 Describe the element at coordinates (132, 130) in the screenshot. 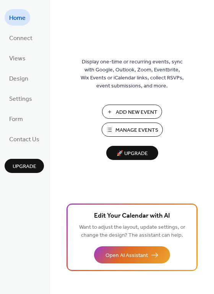

I see `button: Manage Events` at that location.